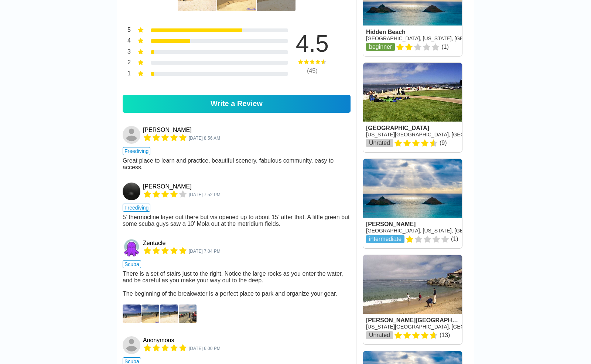  I want to click on img: d006409.jpg, so click(150, 314).